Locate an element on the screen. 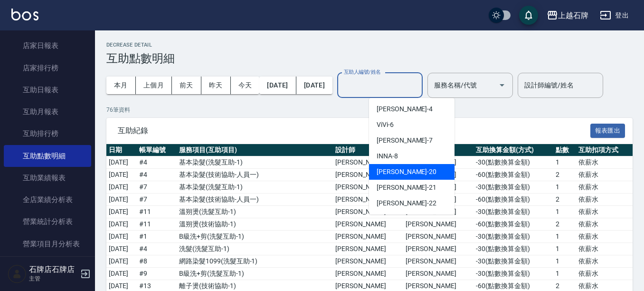 The height and width of the screenshot is (291, 644). td: # 1 is located at coordinates (157, 237).